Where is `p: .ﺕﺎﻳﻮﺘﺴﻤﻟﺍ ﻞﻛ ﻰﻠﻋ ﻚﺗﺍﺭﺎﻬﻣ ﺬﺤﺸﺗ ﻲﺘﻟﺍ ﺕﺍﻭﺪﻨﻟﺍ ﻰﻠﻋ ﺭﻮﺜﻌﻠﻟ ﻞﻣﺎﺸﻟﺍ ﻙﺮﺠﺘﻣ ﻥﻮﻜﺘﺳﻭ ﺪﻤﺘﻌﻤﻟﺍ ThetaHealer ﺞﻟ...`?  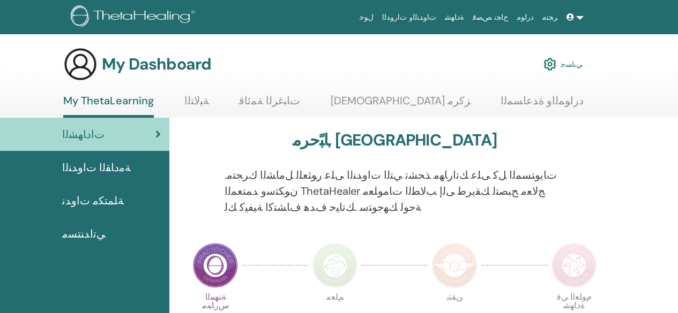 p: .ﺕﺎﻳﻮﺘﺴﻤﻟﺍ ﻞﻛ ﻰﻠﻋ ﻚﺗﺍﺭﺎﻬﻣ ﺬﺤﺸﺗ ﻲﺘﻟﺍ ﺕﺍﻭﺪﻨﻟﺍ ﻰﻠﻋ ﺭﻮﺜﻌﻠﻟ ﻞﻣﺎﺸﻟﺍ ﻙﺮﺠﺘﻣ ﻥﻮﻜﺘﺳﻭ ﺪﻤﺘﻌﻤﻟﺍ ThetaHealer ﺞﻟ... is located at coordinates (395, 191).